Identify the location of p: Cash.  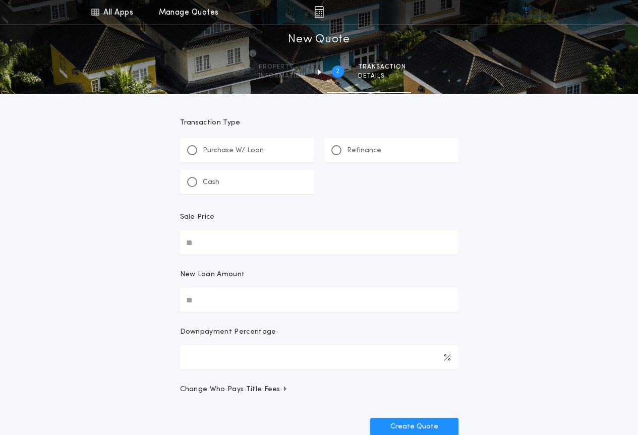
(211, 183).